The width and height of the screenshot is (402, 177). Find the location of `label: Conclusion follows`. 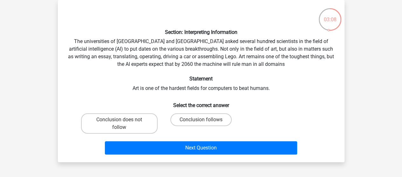

label: Conclusion follows is located at coordinates (201, 120).